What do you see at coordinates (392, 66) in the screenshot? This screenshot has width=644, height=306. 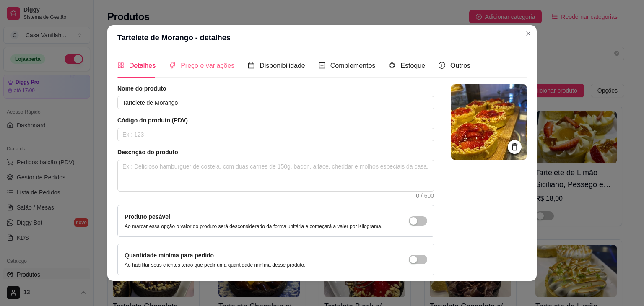 I see `span: code-sandbox` at bounding box center [392, 66].